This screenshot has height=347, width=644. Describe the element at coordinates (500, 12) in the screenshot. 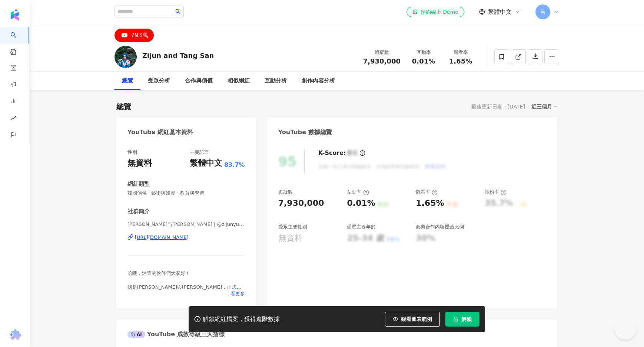

I see `span: 繁體中文` at that location.